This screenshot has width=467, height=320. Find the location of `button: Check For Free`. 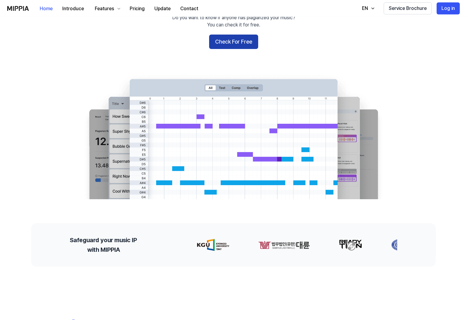

button: Check For Free is located at coordinates (233, 42).